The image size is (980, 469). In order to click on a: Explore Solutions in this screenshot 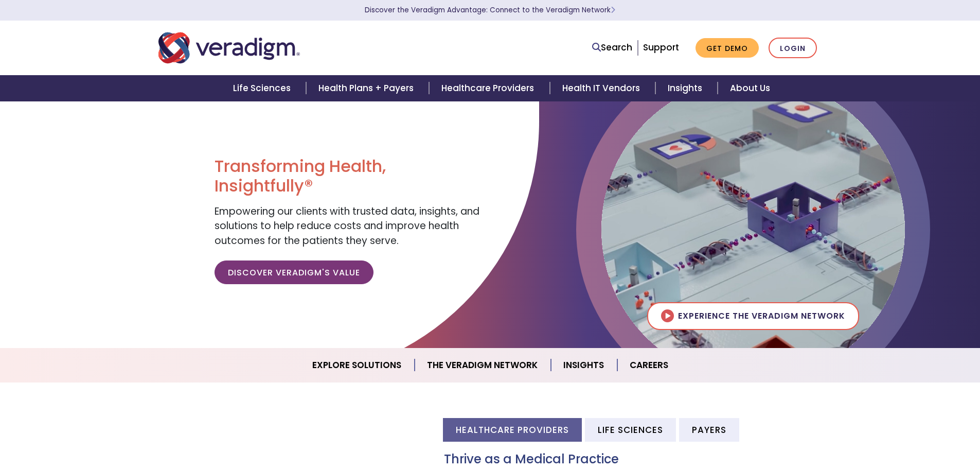, I will do `click(357, 365)`.